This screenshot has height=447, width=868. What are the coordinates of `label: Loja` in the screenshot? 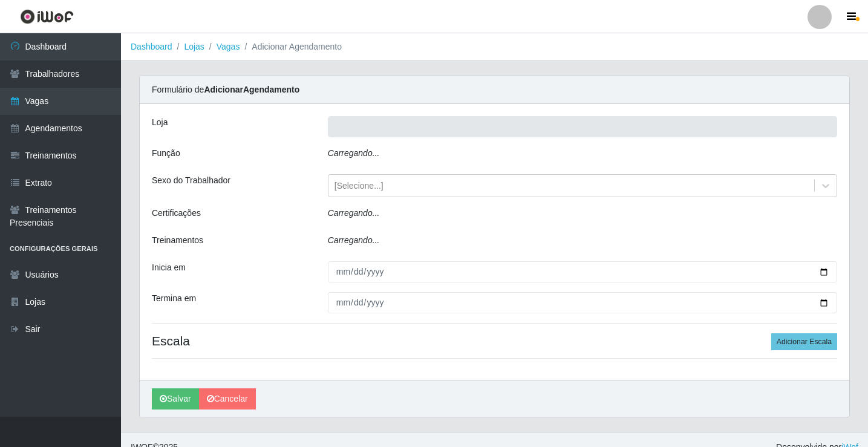 It's located at (160, 122).